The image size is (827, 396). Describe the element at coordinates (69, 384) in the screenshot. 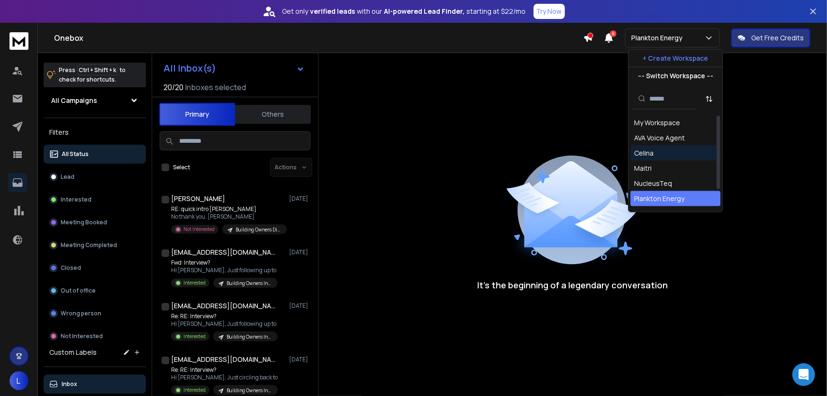

I see `p: Inbox` at that location.